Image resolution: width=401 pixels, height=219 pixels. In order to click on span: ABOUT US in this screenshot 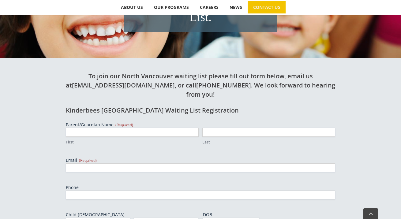, I will do `click(132, 7)`.